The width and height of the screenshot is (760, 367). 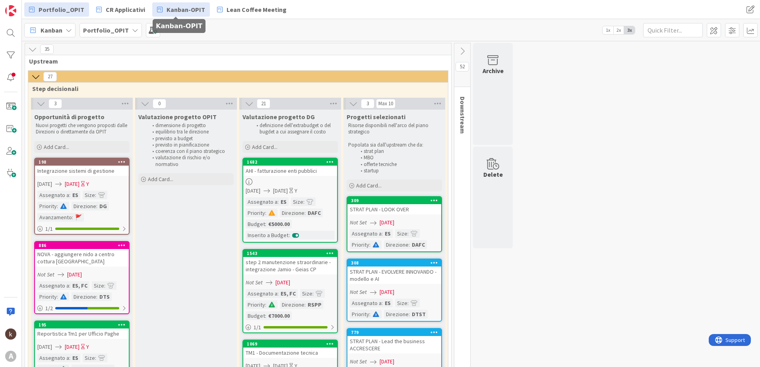 What do you see at coordinates (50, 77) in the screenshot?
I see `span: 27` at bounding box center [50, 77].